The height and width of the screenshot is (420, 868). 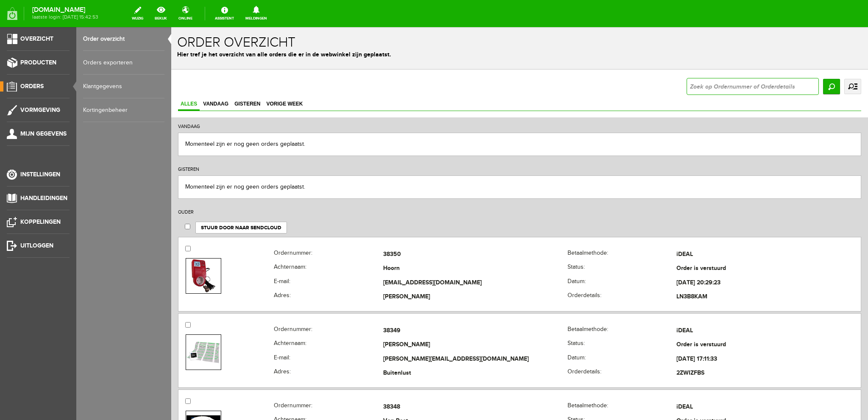 I want to click on p: Hier tref je het overzicht van alle orders die er in de webwinkel zijn geplaatst., so click(x=348, y=27).